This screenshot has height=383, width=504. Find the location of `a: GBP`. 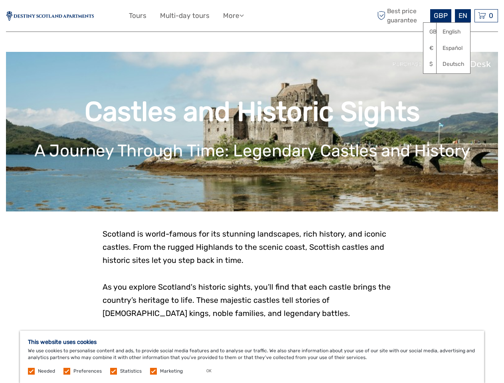

a: GBP is located at coordinates (437, 32).